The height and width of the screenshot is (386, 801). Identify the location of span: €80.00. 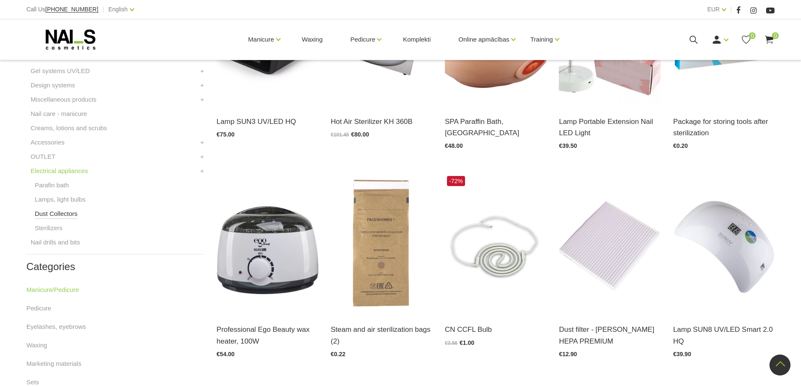
(360, 135).